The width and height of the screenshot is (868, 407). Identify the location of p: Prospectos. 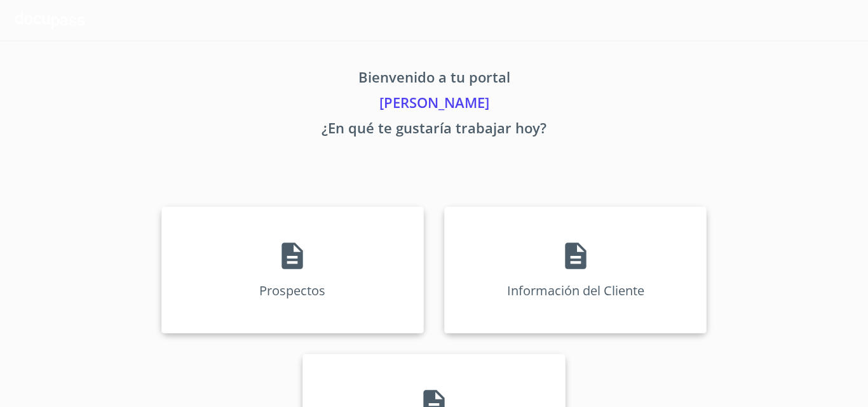
(292, 290).